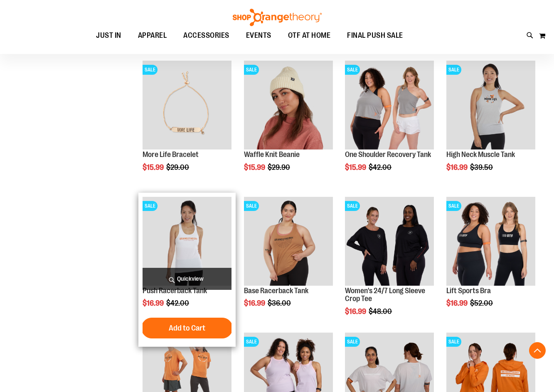 The image size is (554, 392). Describe the element at coordinates (468, 291) in the screenshot. I see `a: Lift Sports Bra` at that location.